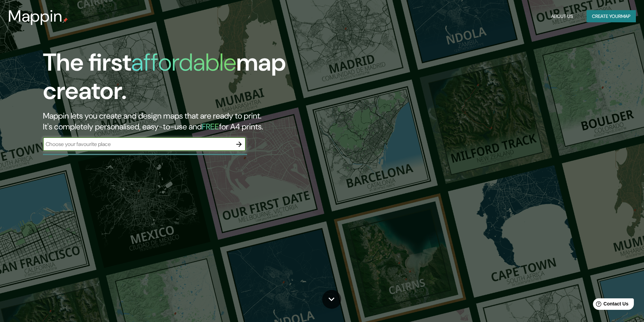 Image resolution: width=644 pixels, height=322 pixels. I want to click on h3: Mappin, so click(35, 16).